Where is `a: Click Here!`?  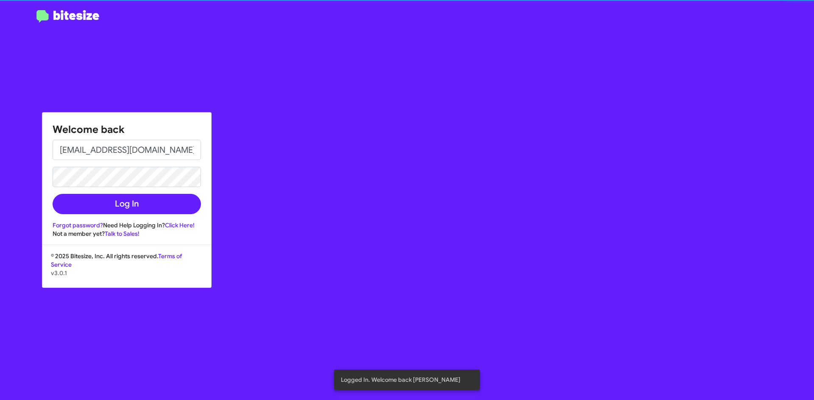 a: Click Here! is located at coordinates (180, 225).